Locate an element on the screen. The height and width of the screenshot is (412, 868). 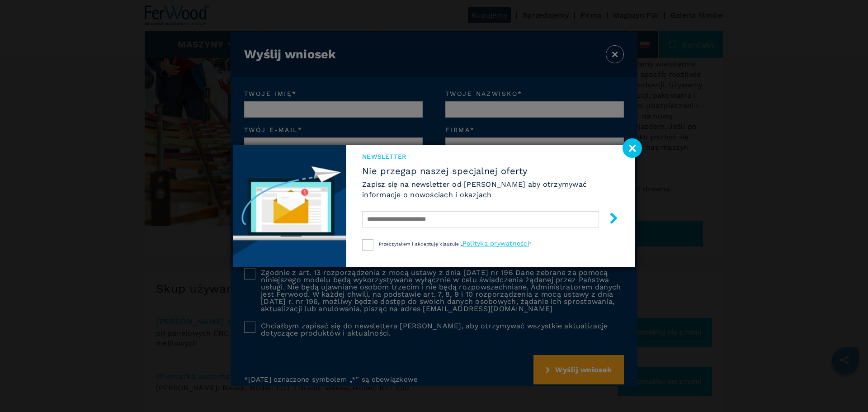
span: Polityka prywatności is located at coordinates (496, 243).